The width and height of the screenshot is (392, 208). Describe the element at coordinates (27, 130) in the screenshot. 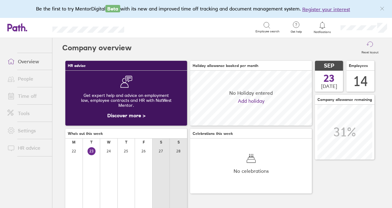

I see `a: Settings` at that location.